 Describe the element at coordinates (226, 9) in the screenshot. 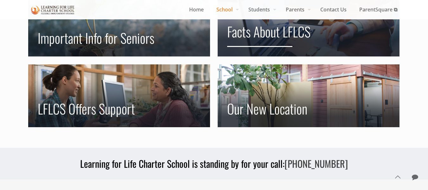

I see `span: School` at that location.